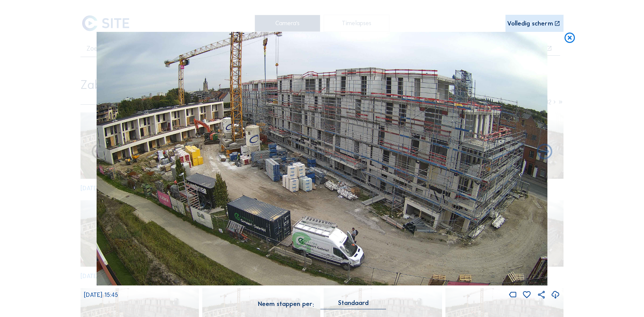 This screenshot has width=644, height=317. I want to click on i: Back, so click(544, 152).